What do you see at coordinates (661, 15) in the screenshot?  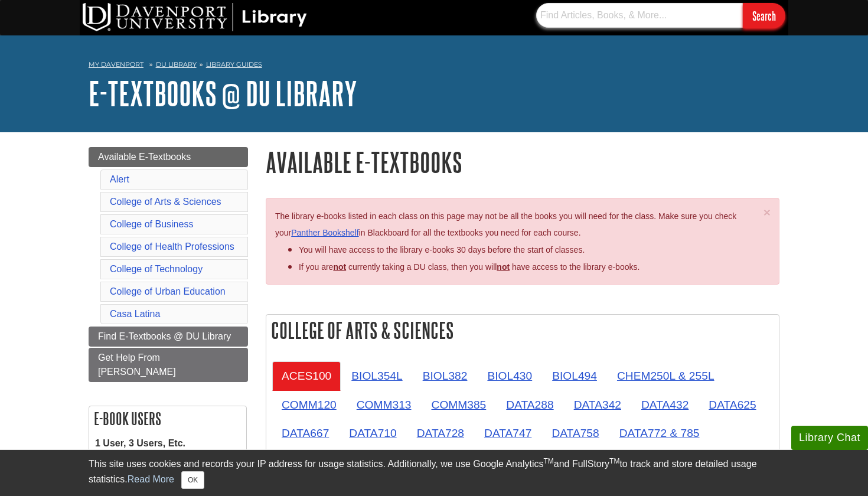 I see `form: Searches DU Library's articles, books, and more` at bounding box center [661, 15].